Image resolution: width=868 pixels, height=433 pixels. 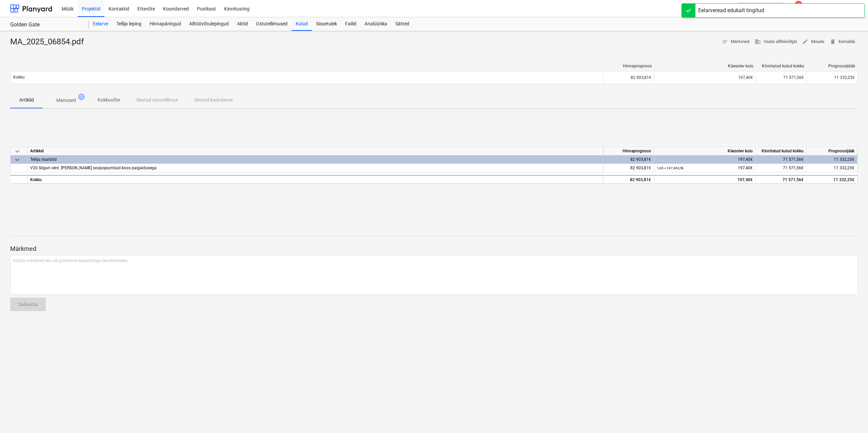 What do you see at coordinates (758, 42) in the screenshot?
I see `span: business` at bounding box center [758, 42].